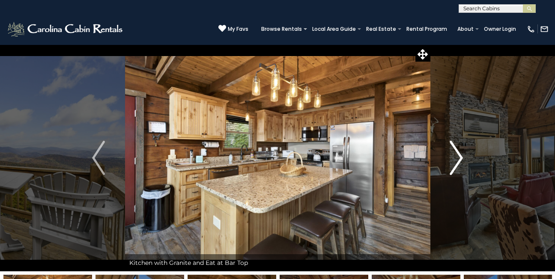  What do you see at coordinates (500, 29) in the screenshot?
I see `a: Owner Login` at bounding box center [500, 29].